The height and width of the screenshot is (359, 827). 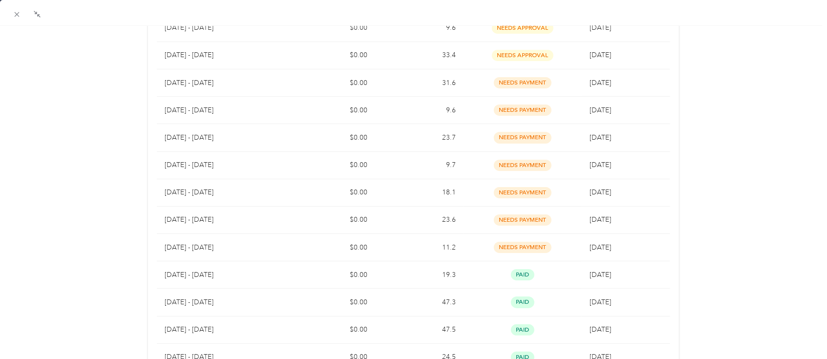 What do you see at coordinates (419, 166) in the screenshot?
I see `td: 9.7` at bounding box center [419, 166].